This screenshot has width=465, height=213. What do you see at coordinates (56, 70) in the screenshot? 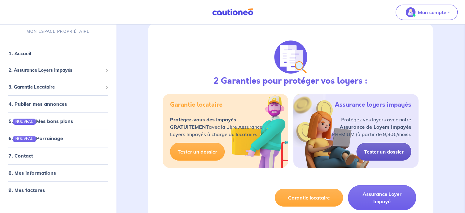
I see `span: 2. Assurance Loyers Impayés` at bounding box center [56, 70].